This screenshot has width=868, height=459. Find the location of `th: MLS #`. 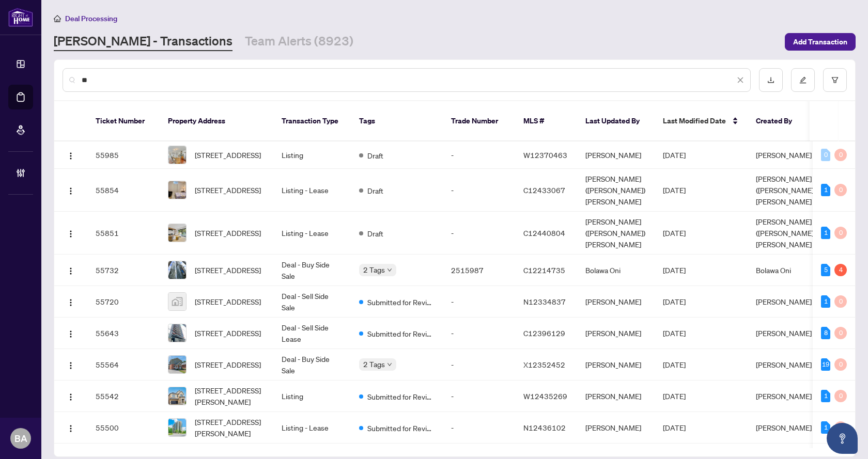

th: MLS # is located at coordinates (546, 121).